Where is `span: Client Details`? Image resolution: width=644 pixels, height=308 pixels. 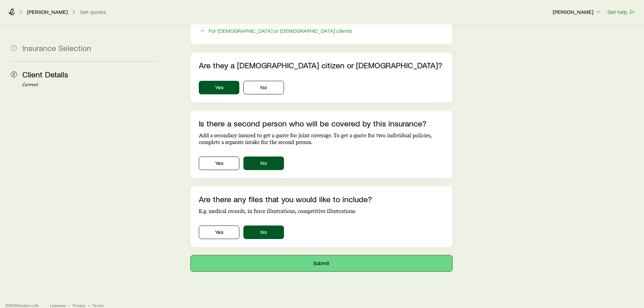 span: Client Details is located at coordinates (45, 74).